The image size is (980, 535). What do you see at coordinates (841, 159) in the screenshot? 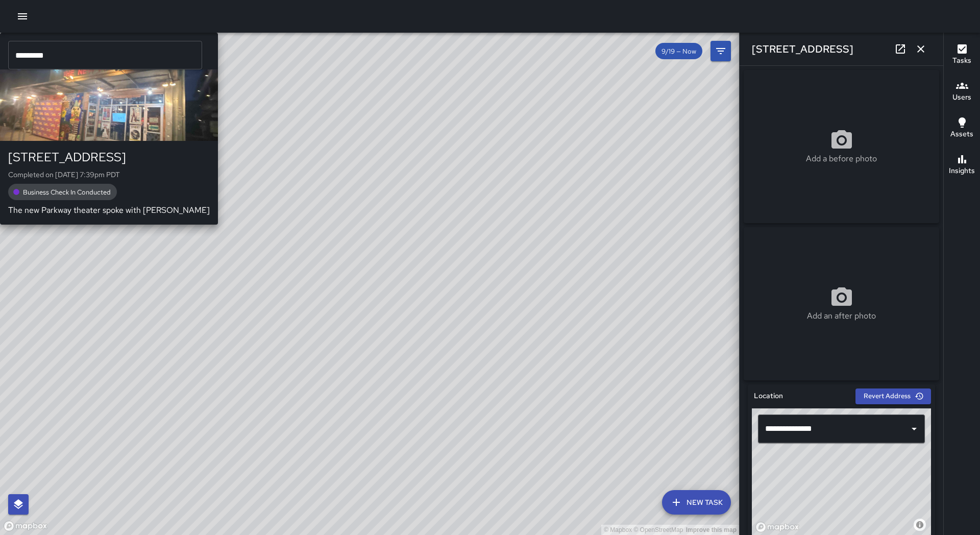
I see `p: Add a before photo` at bounding box center [841, 159].